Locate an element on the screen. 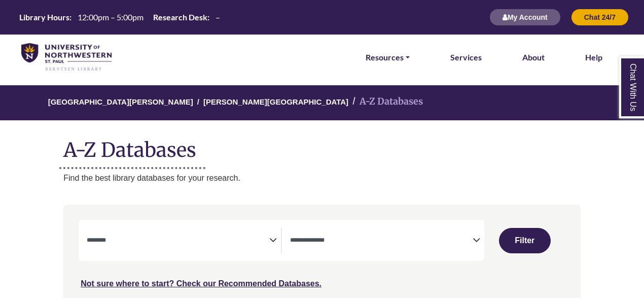 The height and width of the screenshot is (298, 644). a: Help is located at coordinates (594, 57).